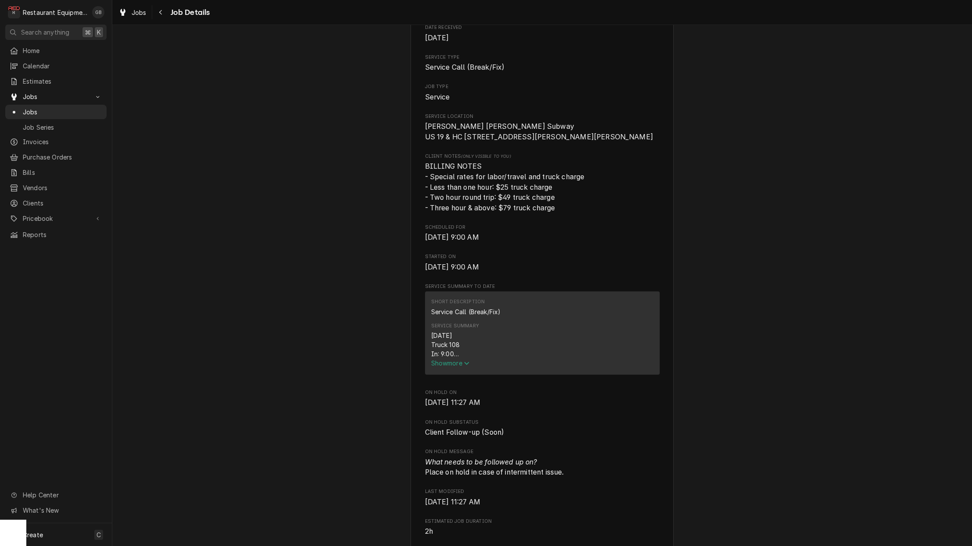 Image resolution: width=972 pixels, height=546 pixels. What do you see at coordinates (542, 399) in the screenshot?
I see `div: On Hold On` at bounding box center [542, 399].